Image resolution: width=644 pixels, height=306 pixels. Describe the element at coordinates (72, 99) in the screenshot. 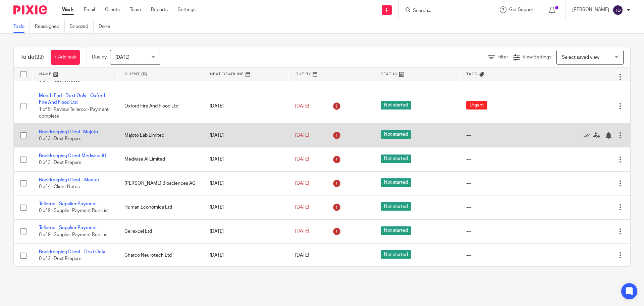

I see `a: Month End - Dext Only - Oxford Fire And Flood Ltd` at that location.